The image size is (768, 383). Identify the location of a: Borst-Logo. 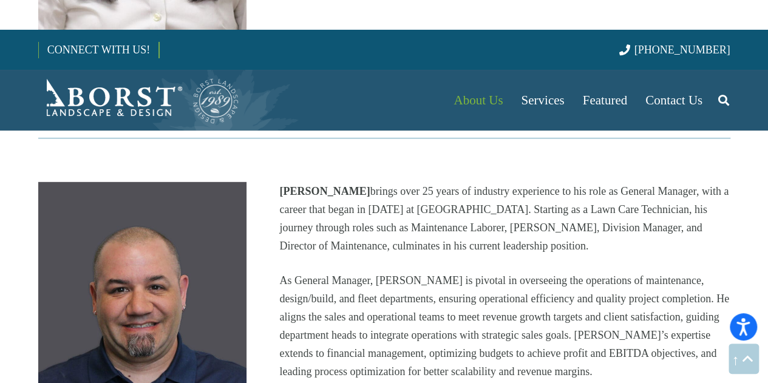
(139, 100).